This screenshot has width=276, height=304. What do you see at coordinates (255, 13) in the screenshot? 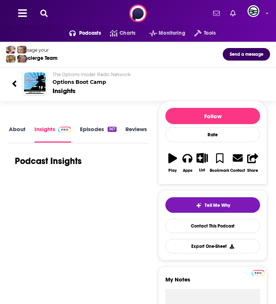
I see `a: Logged in as GlobalPrairie` at bounding box center [255, 13].